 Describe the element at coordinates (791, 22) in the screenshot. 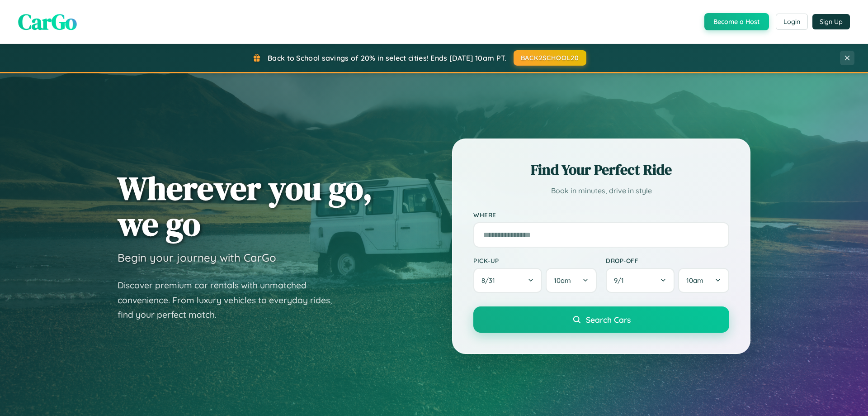

I see `button: Login` at that location.